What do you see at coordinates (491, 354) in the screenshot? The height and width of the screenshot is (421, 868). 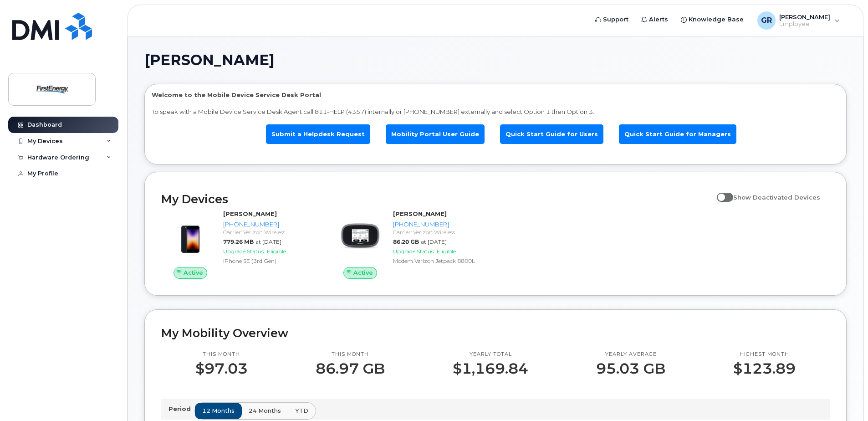 I see `p: Yearly total` at bounding box center [491, 354].